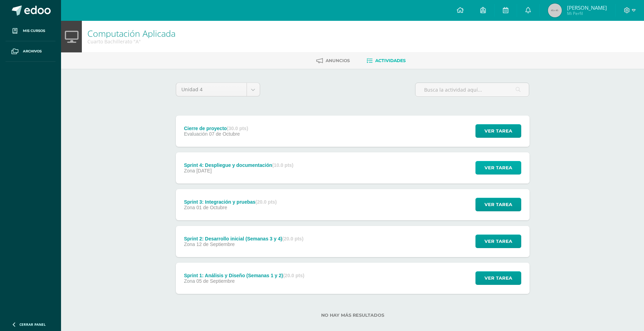  What do you see at coordinates (472, 89) in the screenshot?
I see `input: Busca la actividad aquí...` at bounding box center [472, 89].